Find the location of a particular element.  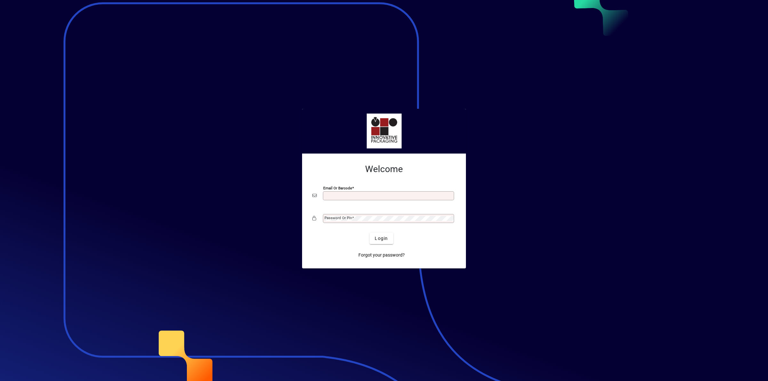

h2: Welcome is located at coordinates (384, 169).